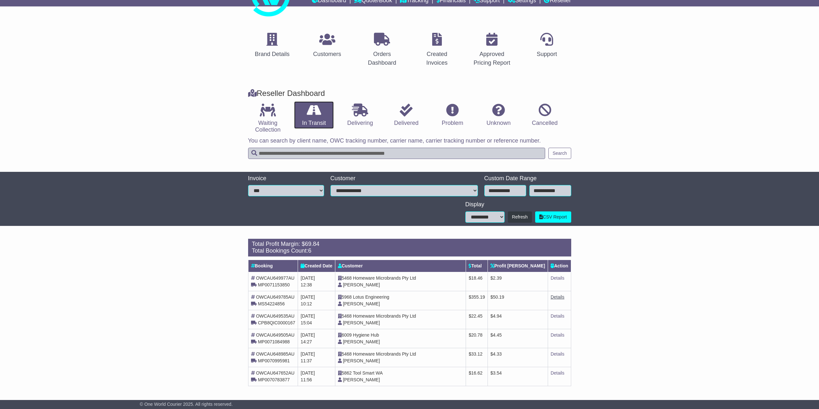 The width and height of the screenshot is (819, 409). I want to click on span: OWCAU649785AU, so click(275, 297).